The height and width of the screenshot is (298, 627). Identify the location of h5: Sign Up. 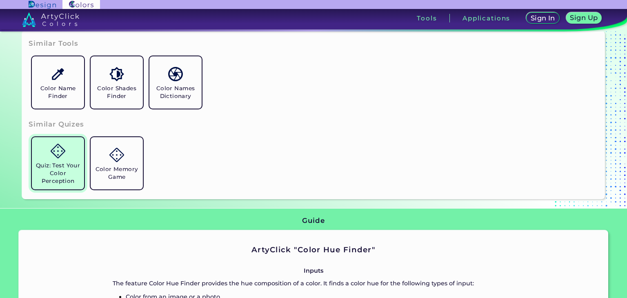
(585, 18).